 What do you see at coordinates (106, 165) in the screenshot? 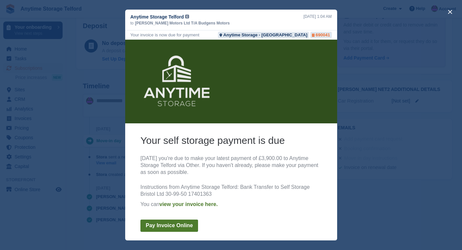
I see `p: You can` at bounding box center [106, 165].